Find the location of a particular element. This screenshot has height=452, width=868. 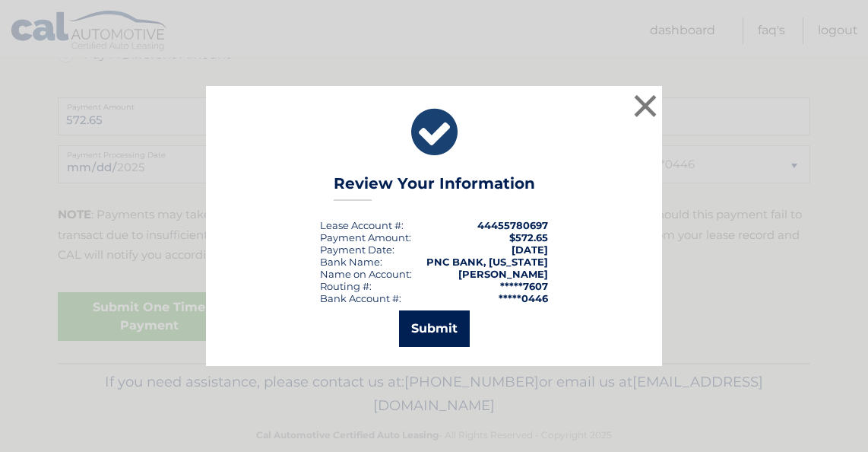

div: Routing #: is located at coordinates (345, 286).